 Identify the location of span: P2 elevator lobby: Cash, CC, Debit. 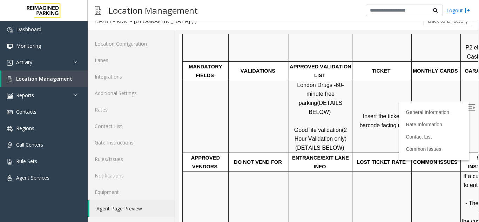
(309, 18).